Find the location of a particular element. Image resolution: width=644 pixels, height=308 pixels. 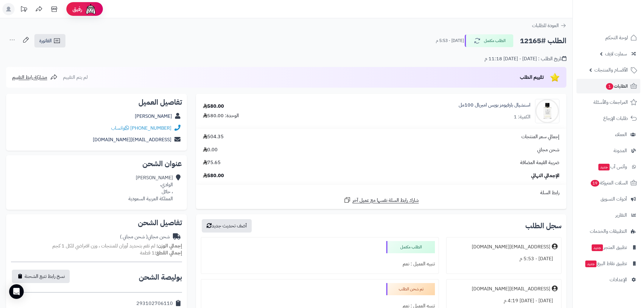

span: نسخ رابط تتبع الشحنة is located at coordinates (44, 276).